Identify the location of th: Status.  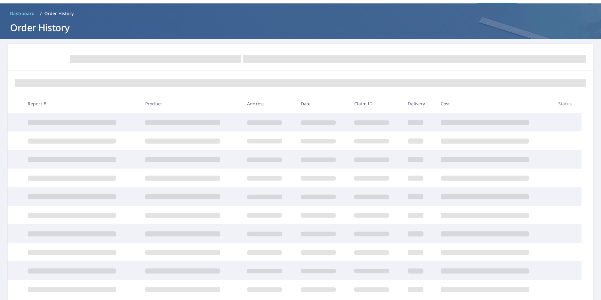
(568, 103).